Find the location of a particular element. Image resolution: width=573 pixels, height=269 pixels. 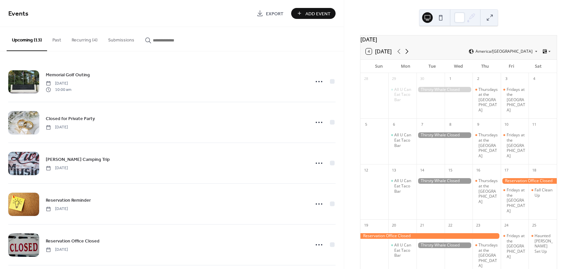

div: 9 is located at coordinates (478, 124).